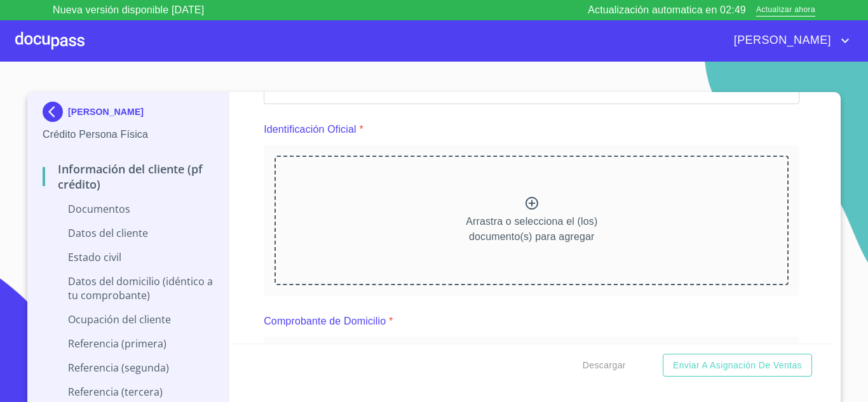  Describe the element at coordinates (604, 365) in the screenshot. I see `span: Descargar` at that location.